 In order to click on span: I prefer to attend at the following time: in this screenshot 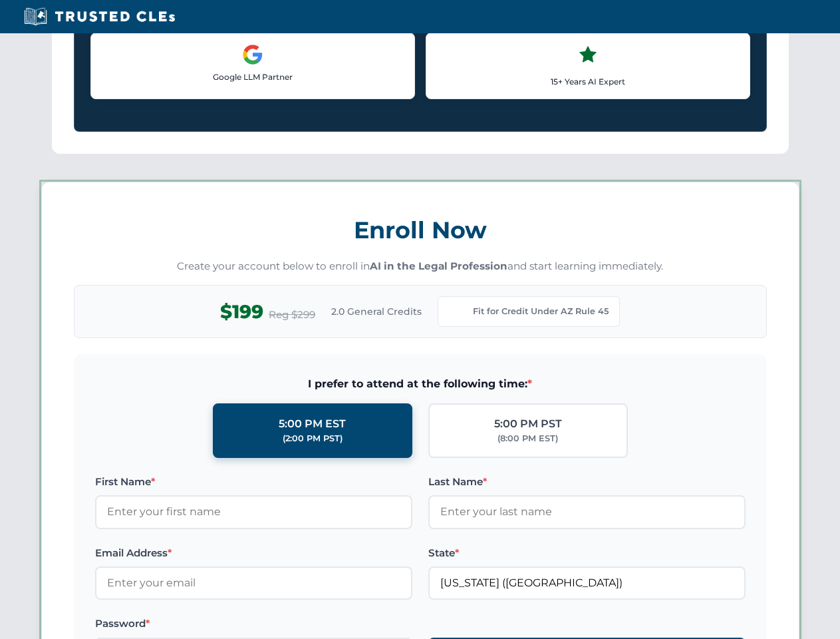, I will do `click(421, 384)`.